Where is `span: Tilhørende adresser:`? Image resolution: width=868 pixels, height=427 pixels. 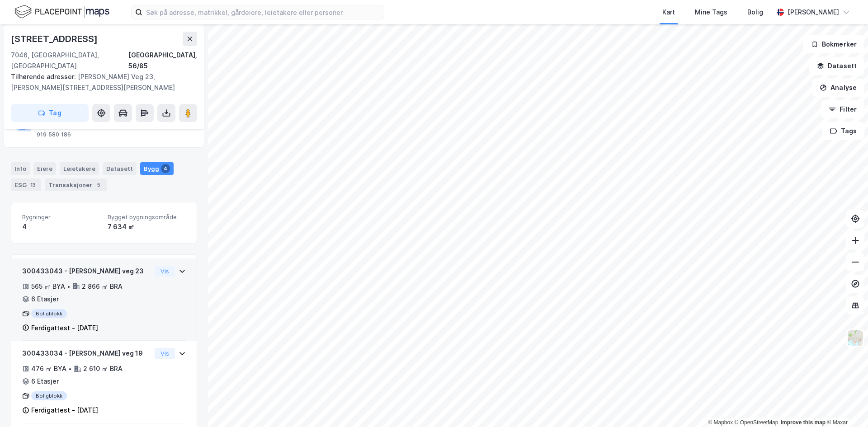 span: Tilhørende adresser: is located at coordinates (45, 77).